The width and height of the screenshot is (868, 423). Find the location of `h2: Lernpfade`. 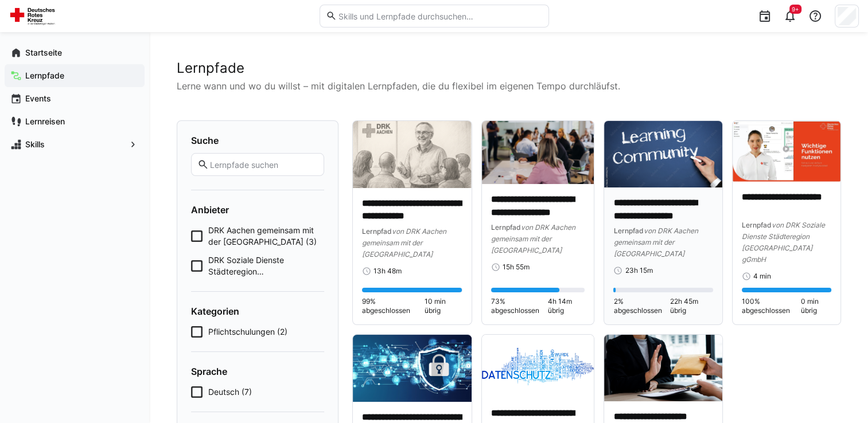

h2: Lernpfade is located at coordinates (508, 68).